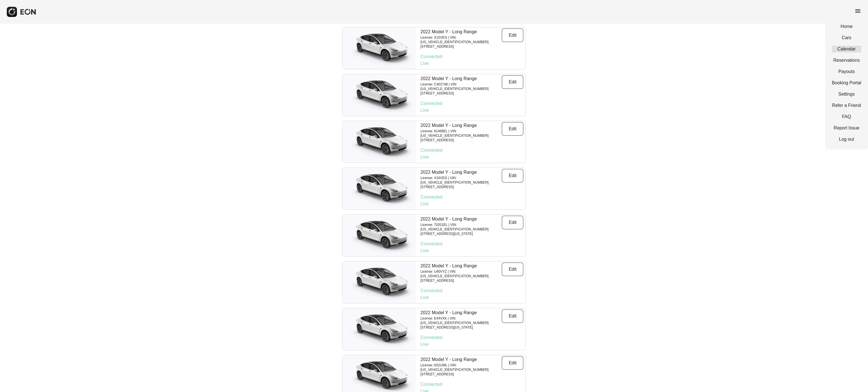  What do you see at coordinates (857, 11) in the screenshot?
I see `span: menu` at bounding box center [857, 11].